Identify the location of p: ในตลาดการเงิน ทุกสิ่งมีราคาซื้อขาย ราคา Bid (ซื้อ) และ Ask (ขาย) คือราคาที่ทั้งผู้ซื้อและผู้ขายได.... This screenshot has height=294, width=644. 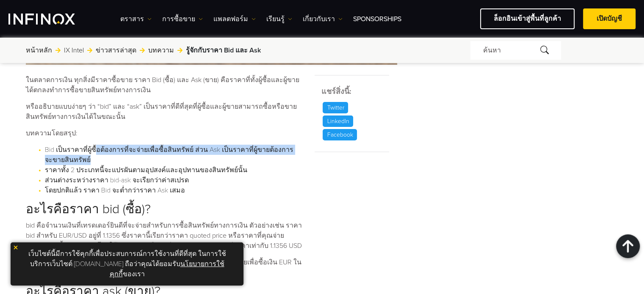
(165, 85).